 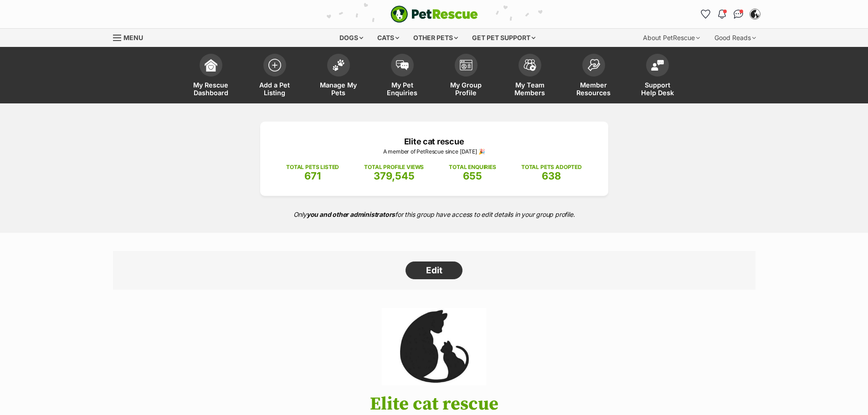 I want to click on img: dashboard-icon-eb2f2d2d3e046f16d808141f083e7271f6b2e854fb5c12c21221c1fb7104beca.svg, so click(x=211, y=65).